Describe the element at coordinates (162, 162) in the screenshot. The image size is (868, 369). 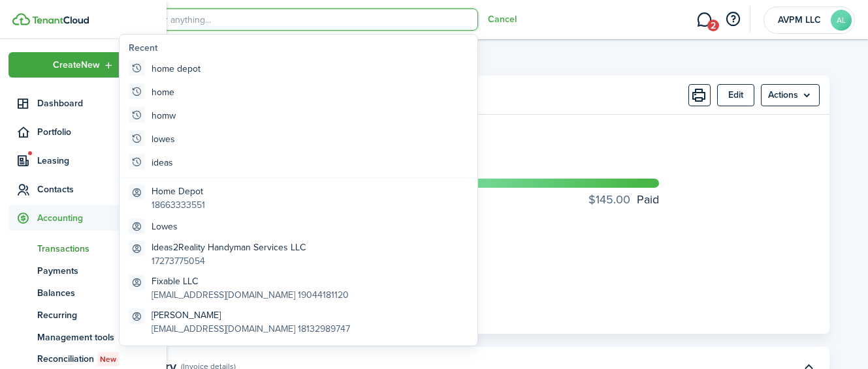
I see `global-search-item-title: ideas` at that location.